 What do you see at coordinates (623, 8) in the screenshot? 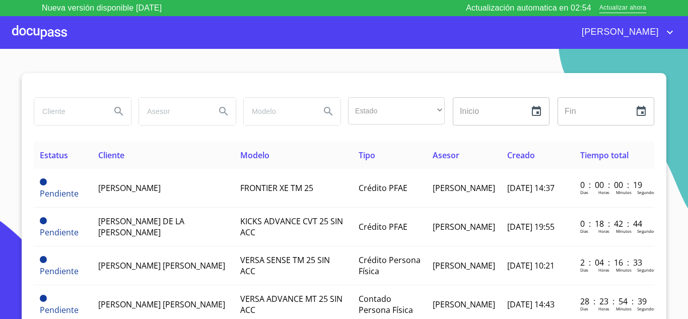
I see `span: Actualizar ahora` at bounding box center [623, 8].